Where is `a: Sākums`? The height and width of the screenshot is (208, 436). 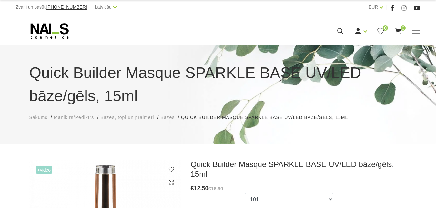
a: Sākums is located at coordinates (38, 118).